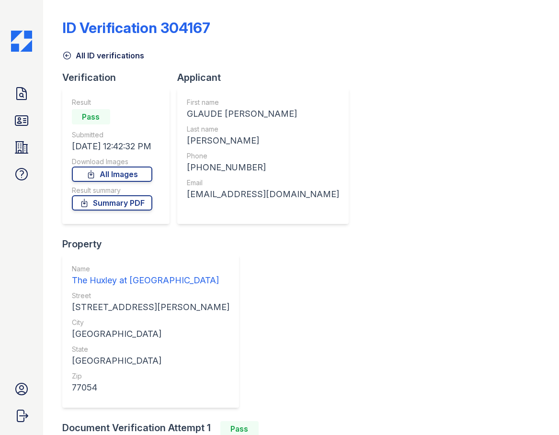 This screenshot has width=559, height=435. I want to click on div: City, so click(150, 323).